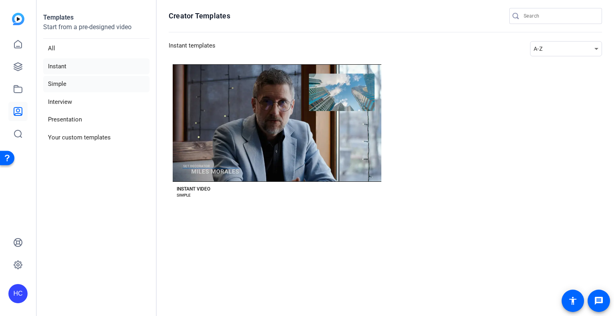 The image size is (614, 316). What do you see at coordinates (183, 195) in the screenshot?
I see `div: SIMPLE` at bounding box center [183, 195].